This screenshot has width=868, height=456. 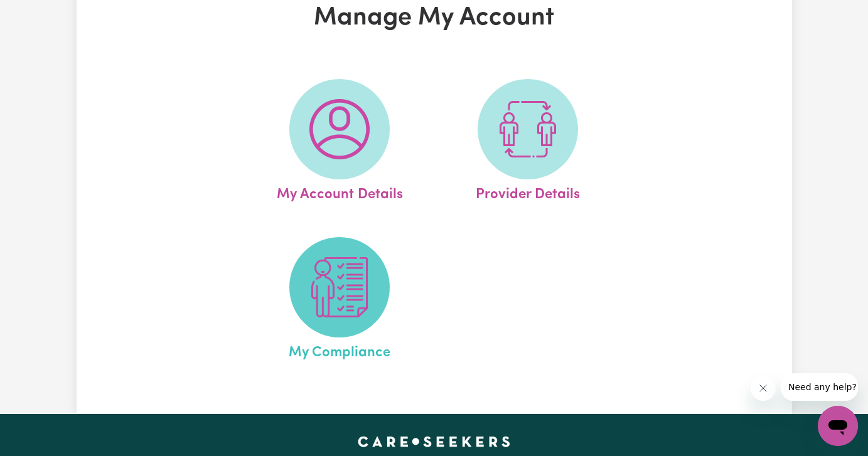 I want to click on span: Provider Details, so click(x=528, y=192).